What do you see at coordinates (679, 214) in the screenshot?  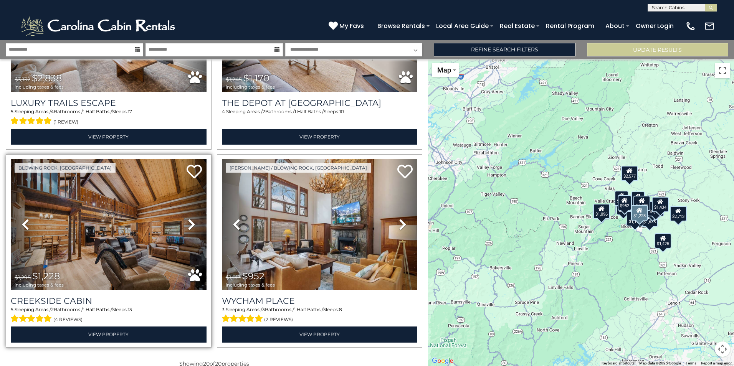 I see `div: $2,713` at bounding box center [679, 214].